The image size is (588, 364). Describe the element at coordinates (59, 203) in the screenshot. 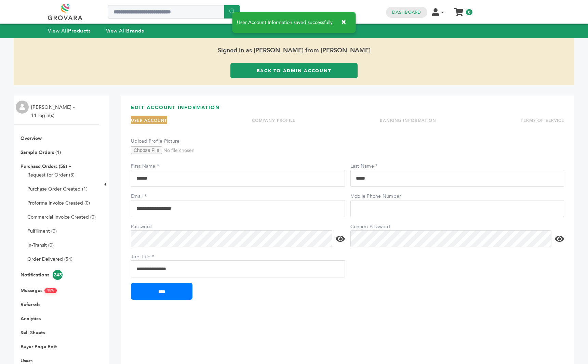

I see `a: Proforma Invoice Created (0)` at that location.